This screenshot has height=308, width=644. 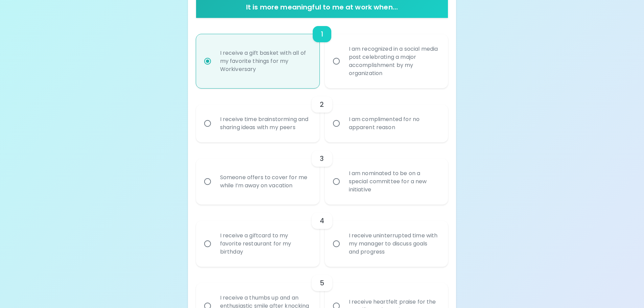 What do you see at coordinates (265, 123) in the screenshot?
I see `div: I receive time brainstorming and sharing ideas with my peers` at bounding box center [265, 123].